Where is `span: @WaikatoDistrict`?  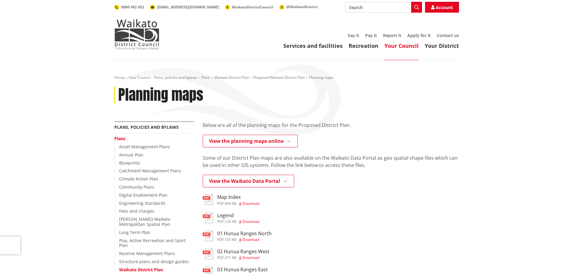 span: @WaikatoDistrict is located at coordinates (302, 7).